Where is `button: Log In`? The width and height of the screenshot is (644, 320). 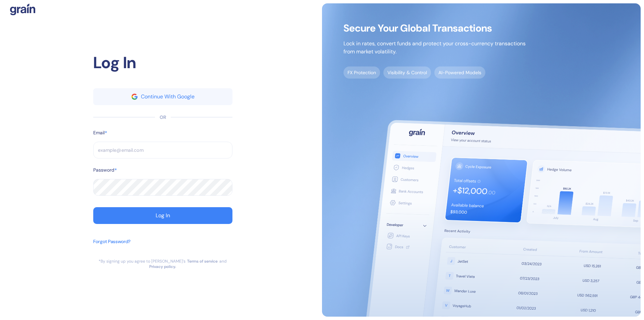
button: Log In is located at coordinates (162, 216).